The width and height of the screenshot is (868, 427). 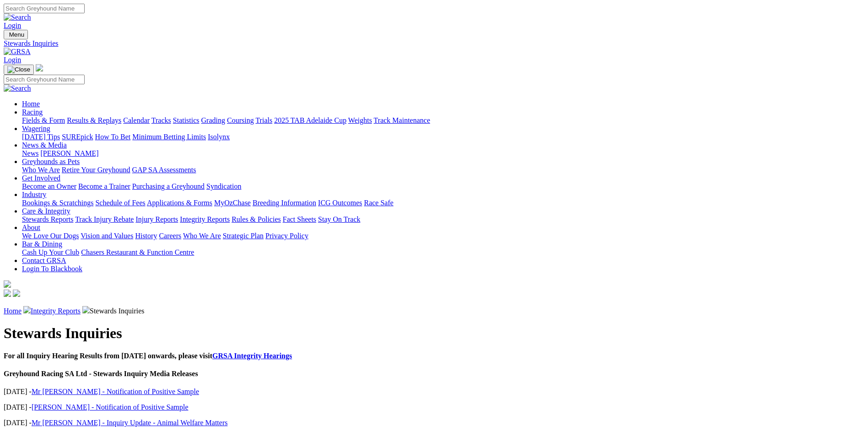 I want to click on a: Industry, so click(x=34, y=194).